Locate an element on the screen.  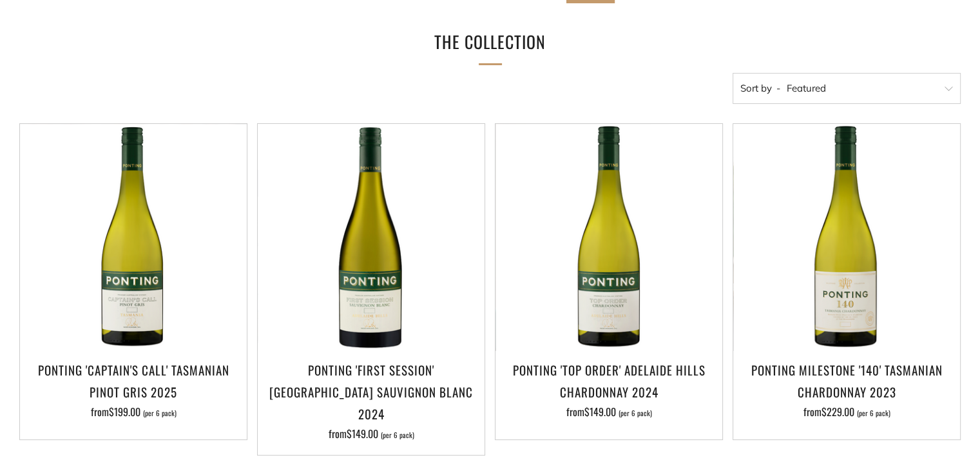
h3: Ponting 'Captain's Call' Tasmanian Pinot Gris 2025 is located at coordinates (134, 381).